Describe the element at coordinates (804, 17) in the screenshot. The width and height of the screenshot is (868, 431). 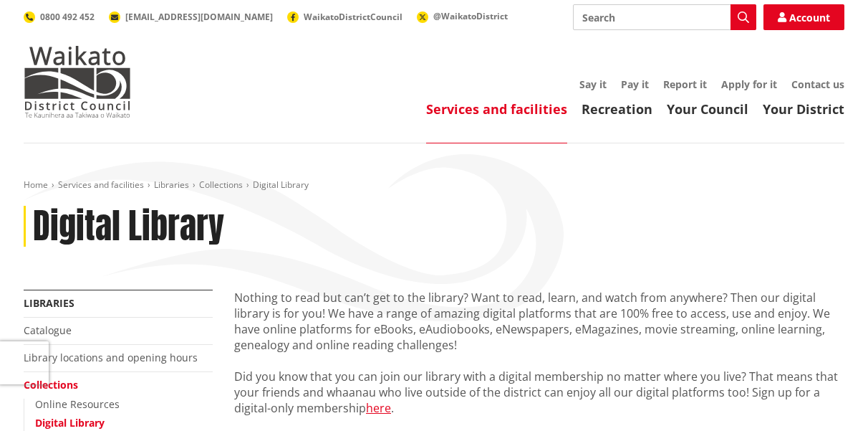
I see `a: Account` at that location.